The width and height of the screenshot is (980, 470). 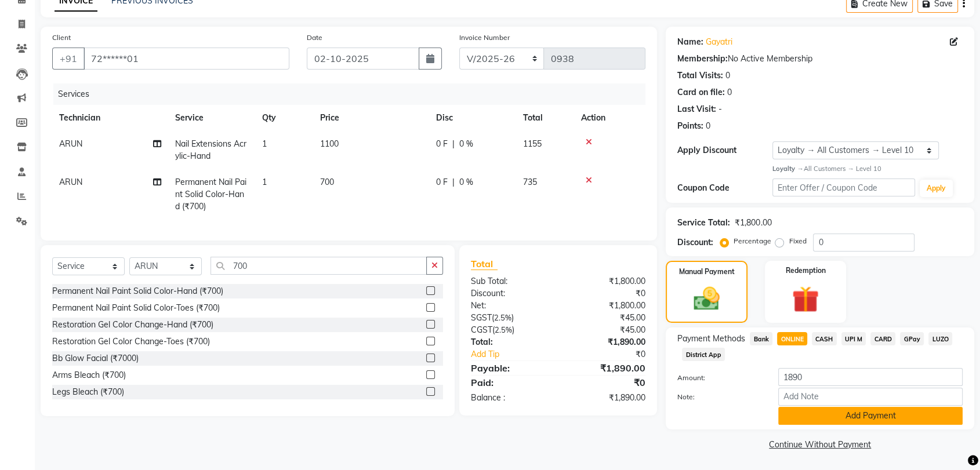 I want to click on label: Note:, so click(x=719, y=397).